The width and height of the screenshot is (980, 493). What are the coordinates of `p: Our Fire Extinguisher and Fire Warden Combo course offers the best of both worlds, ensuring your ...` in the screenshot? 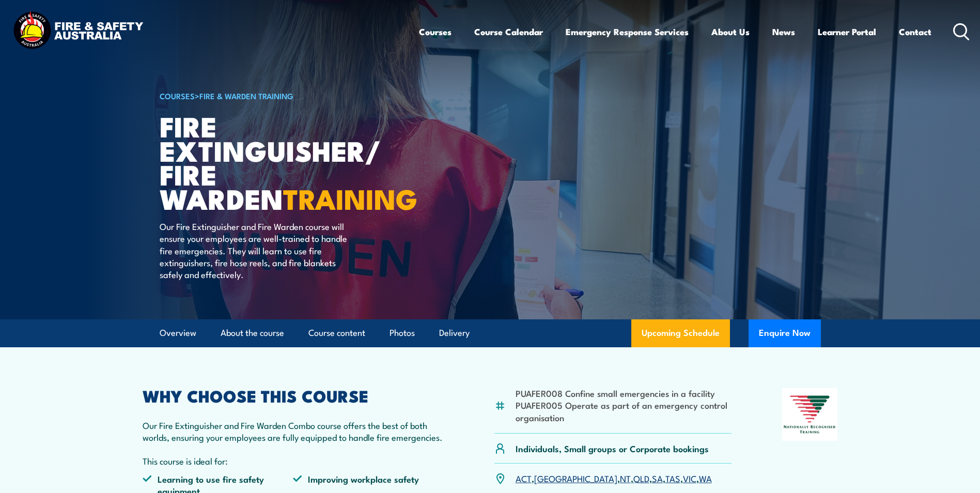 It's located at (294, 431).